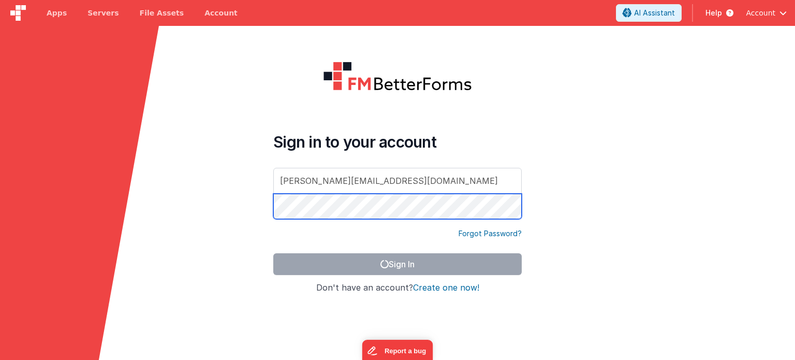 The height and width of the screenshot is (360, 795). Describe the element at coordinates (760, 13) in the screenshot. I see `span: Account` at that location.